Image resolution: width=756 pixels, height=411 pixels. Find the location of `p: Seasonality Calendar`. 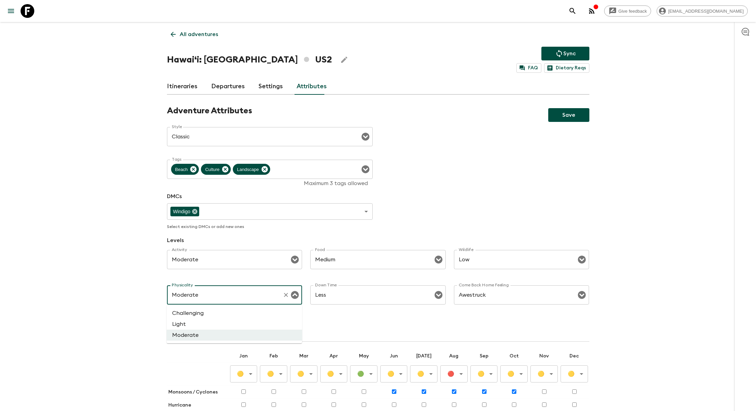

p: Seasonality Calendar is located at coordinates (378, 319).